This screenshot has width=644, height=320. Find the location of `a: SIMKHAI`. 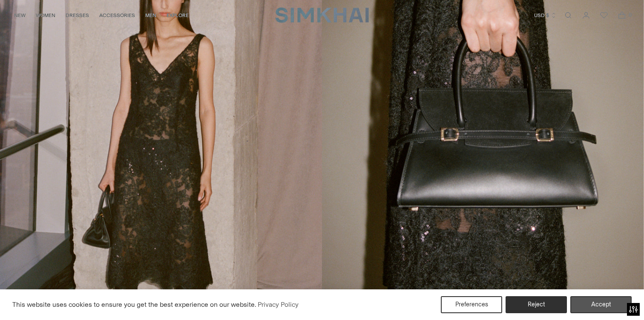

a: SIMKHAI is located at coordinates (322, 15).